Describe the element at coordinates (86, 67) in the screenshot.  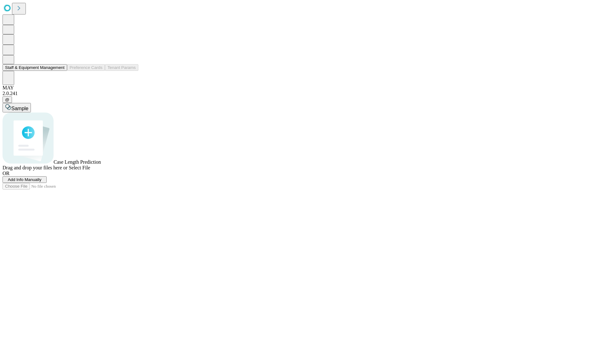
I see `button: Preference Cards` at that location.